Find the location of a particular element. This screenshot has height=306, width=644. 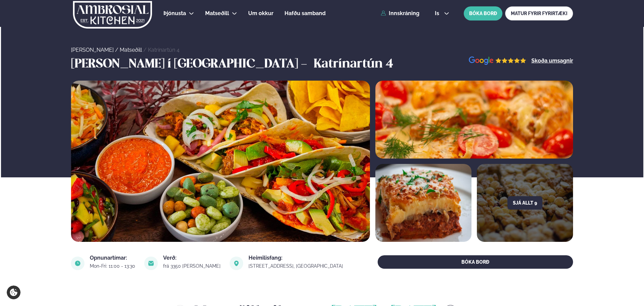

a: MATUR FYRIR FYRIRTÆKI is located at coordinates (539, 14).